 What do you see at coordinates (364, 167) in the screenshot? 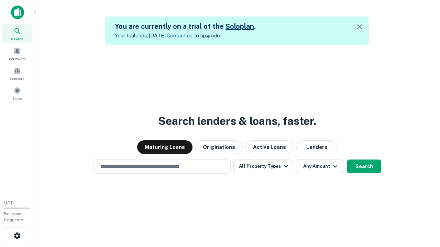
I see `button: Search` at bounding box center [364, 167].